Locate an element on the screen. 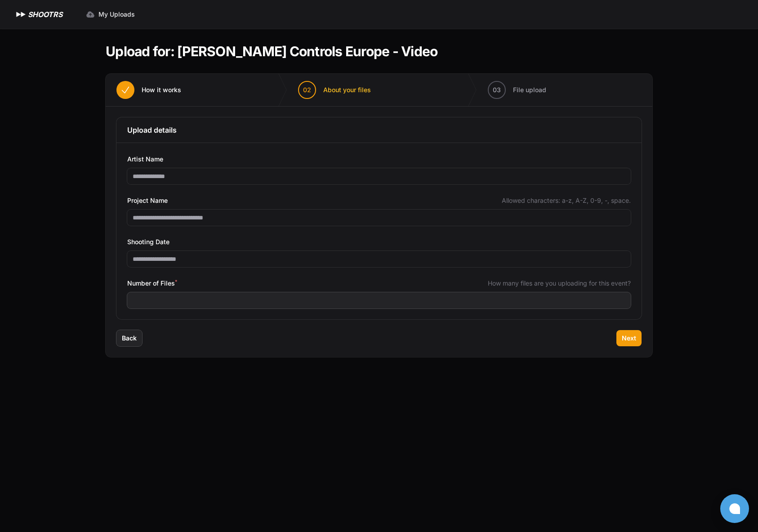  span: Allowed characters: a-z, A-Z, 0-9, -, space. is located at coordinates (566, 200).